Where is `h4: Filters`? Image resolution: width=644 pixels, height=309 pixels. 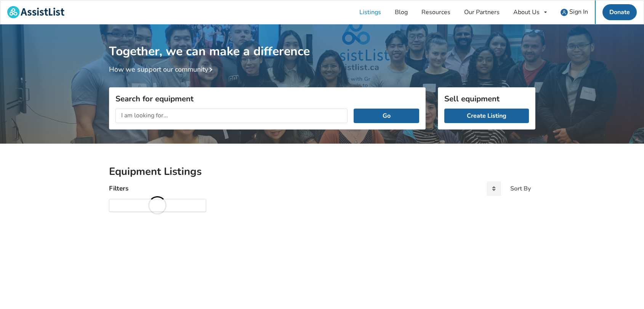
h4: Filters is located at coordinates (118, 188).